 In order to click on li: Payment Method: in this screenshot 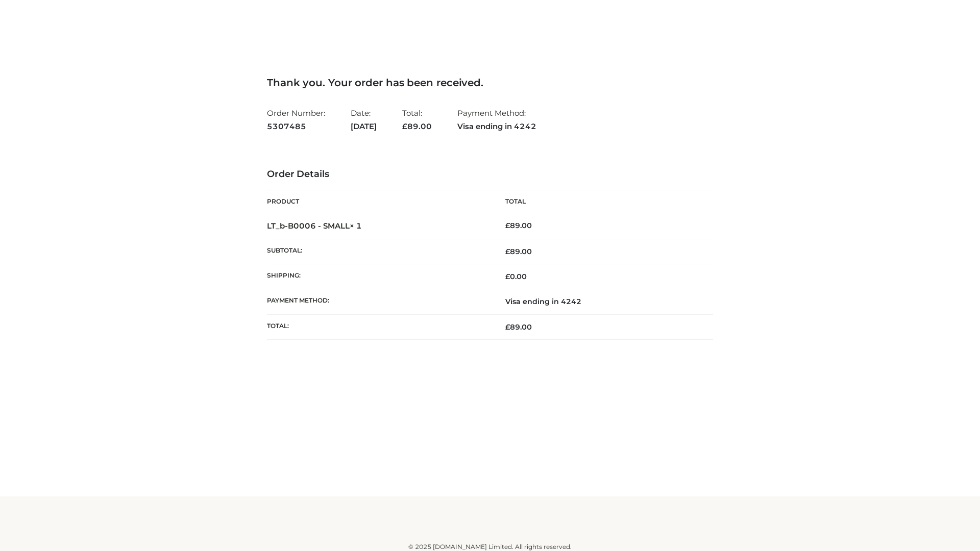, I will do `click(496, 120)`.